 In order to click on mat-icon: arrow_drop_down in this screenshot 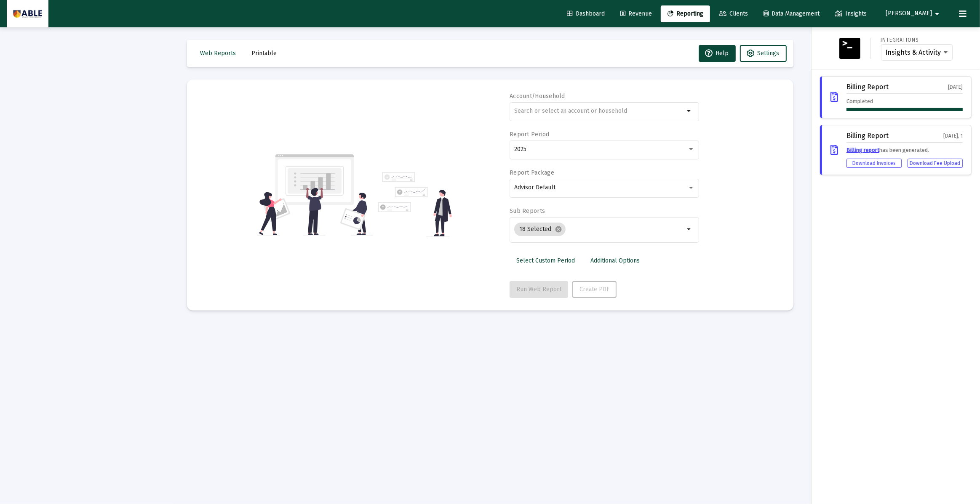, I will do `click(937, 14)`.